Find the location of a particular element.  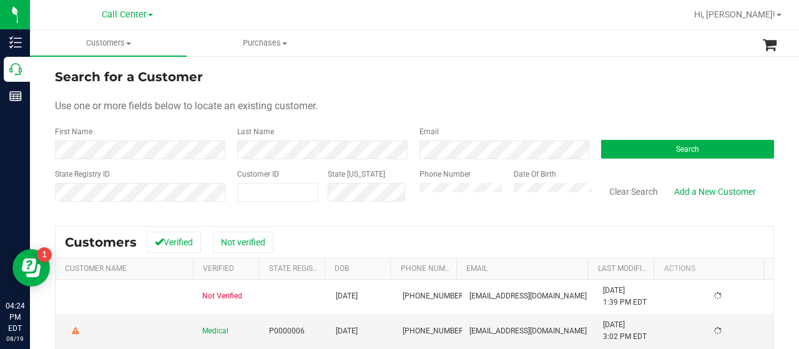

a: Phone Number is located at coordinates (430, 268).